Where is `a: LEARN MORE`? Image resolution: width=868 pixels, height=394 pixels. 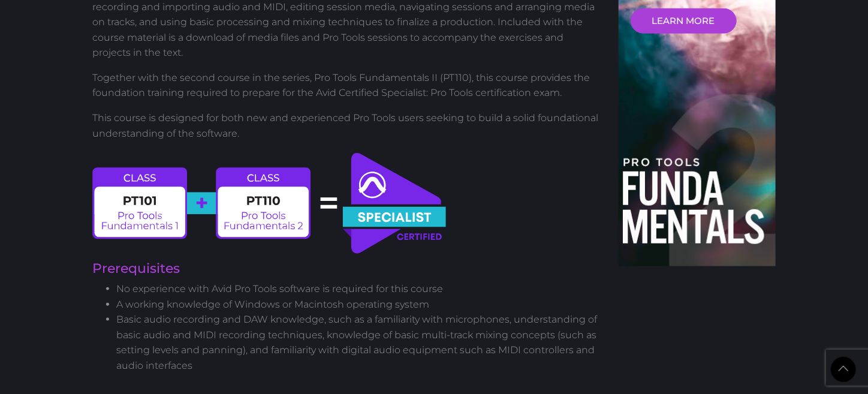
a: LEARN MORE is located at coordinates (684, 21).